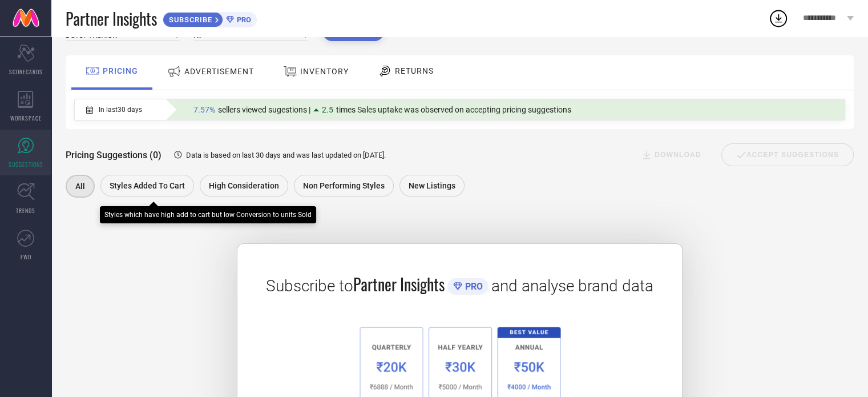 The image size is (868, 397). What do you see at coordinates (344, 186) in the screenshot?
I see `span: Non Performing Styles` at bounding box center [344, 186].